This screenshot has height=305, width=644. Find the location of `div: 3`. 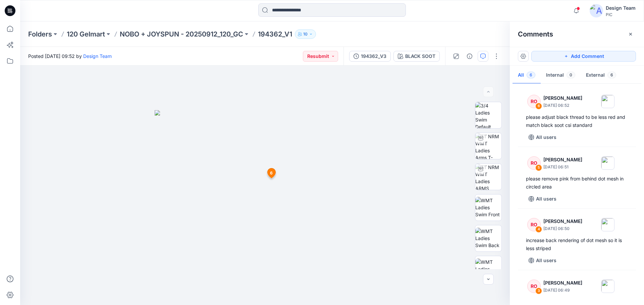

div: 3 is located at coordinates (539, 291).